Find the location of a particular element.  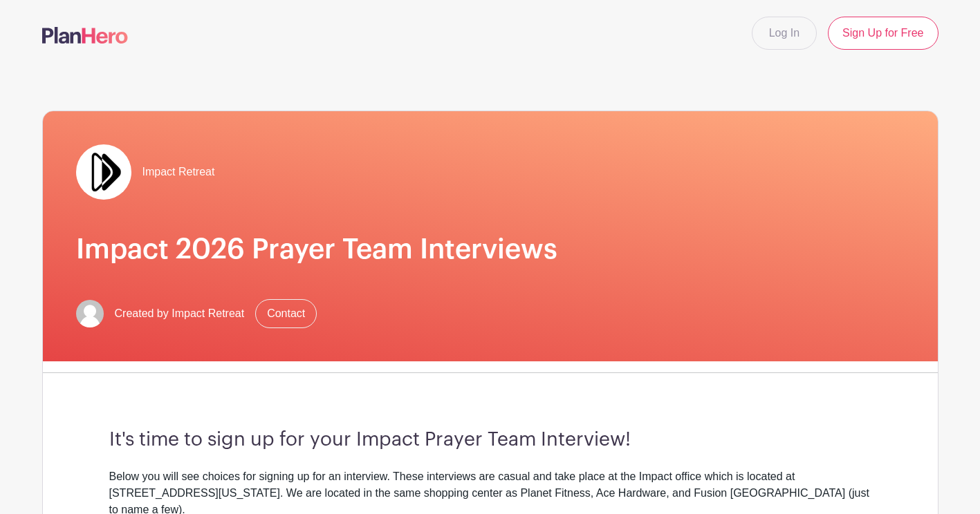

a: Log In is located at coordinates (784, 34).